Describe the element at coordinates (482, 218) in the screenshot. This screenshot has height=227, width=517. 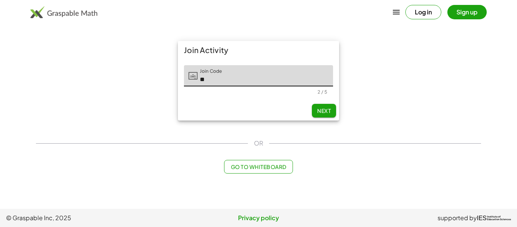
I see `span: IES` at that location.